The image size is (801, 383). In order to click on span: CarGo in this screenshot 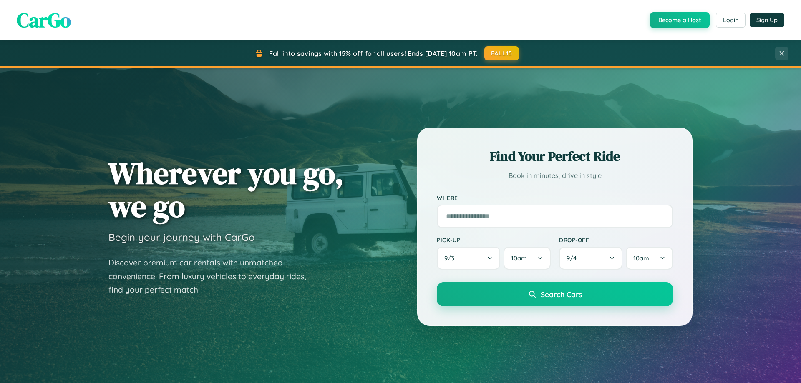, I will do `click(44, 20)`.